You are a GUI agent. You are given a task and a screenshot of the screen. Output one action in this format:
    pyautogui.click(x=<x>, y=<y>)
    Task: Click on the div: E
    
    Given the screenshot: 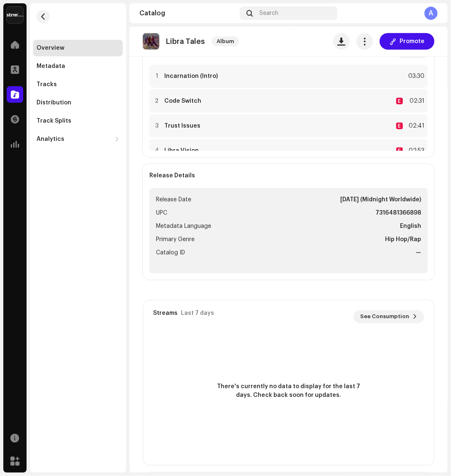 What is the action you would take?
    pyautogui.click(x=399, y=151)
    